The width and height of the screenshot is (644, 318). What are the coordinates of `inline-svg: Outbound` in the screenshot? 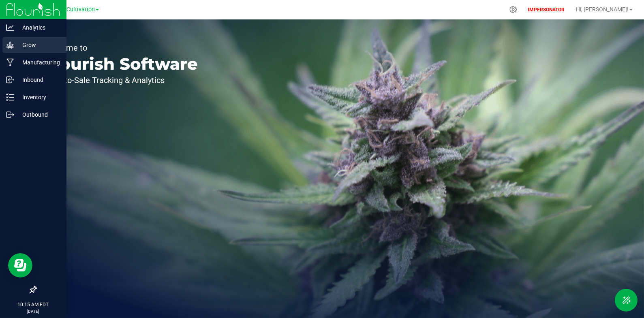 It's located at (10, 114).